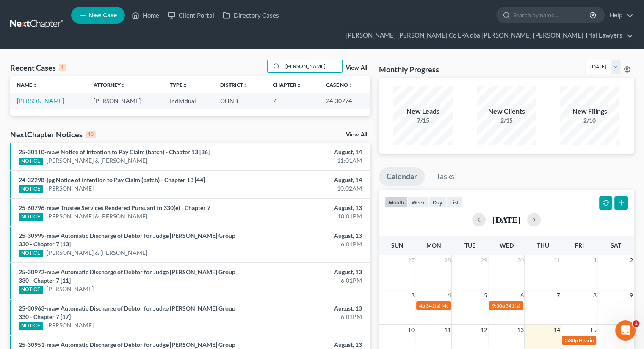  What do you see at coordinates (615, 245) in the screenshot?
I see `span: Sat` at bounding box center [615, 245].